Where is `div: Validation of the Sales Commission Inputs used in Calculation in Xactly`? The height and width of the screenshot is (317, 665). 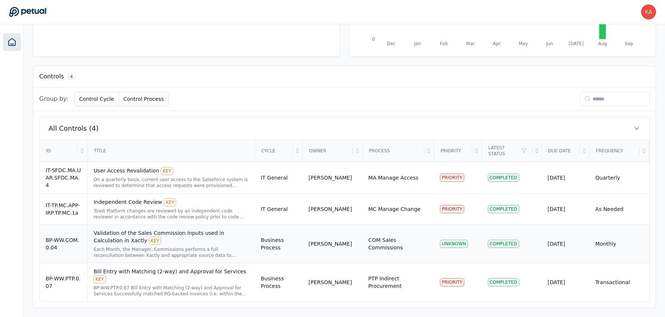
div: Validation of the Sales Commission Inputs used in Calculation in Xactly is located at coordinates (171, 237).